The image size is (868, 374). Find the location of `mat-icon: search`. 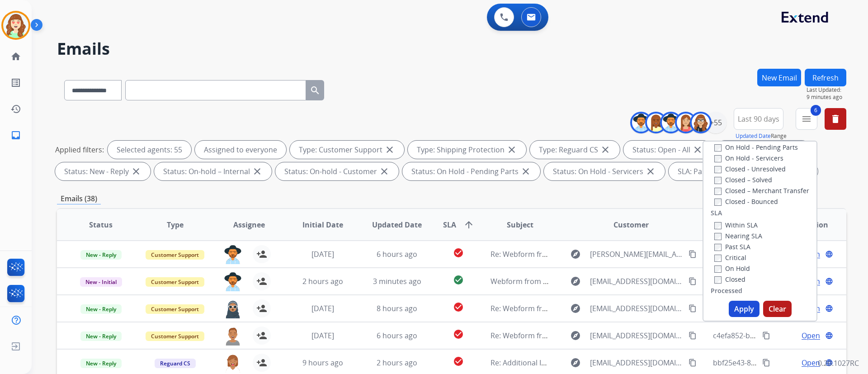

mat-icon: search is located at coordinates (315, 90).